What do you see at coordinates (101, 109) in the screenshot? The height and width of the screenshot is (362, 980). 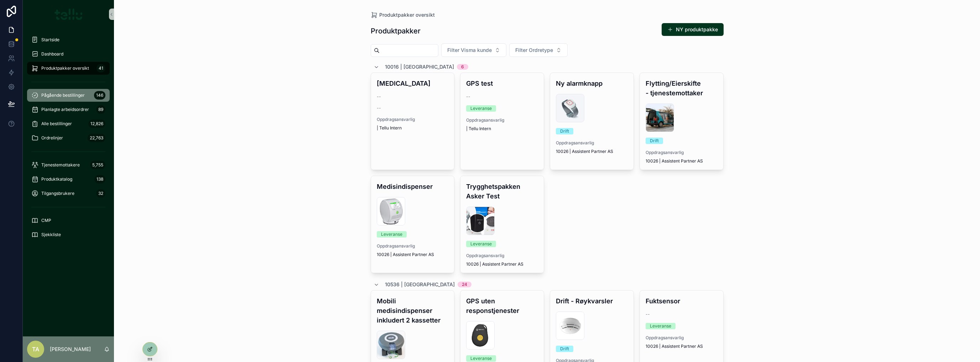 I see `div: 89` at bounding box center [101, 109].